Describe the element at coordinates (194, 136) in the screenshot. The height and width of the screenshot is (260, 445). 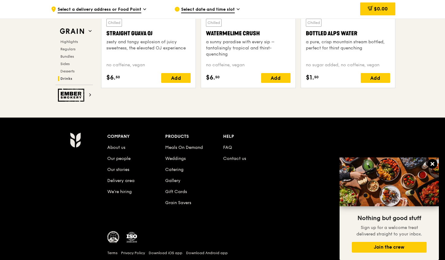
I see `div: Products` at that location.